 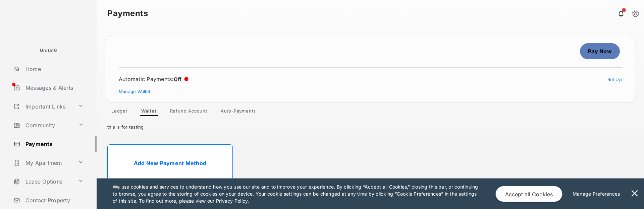 I want to click on a: Lease Options, so click(x=43, y=182).